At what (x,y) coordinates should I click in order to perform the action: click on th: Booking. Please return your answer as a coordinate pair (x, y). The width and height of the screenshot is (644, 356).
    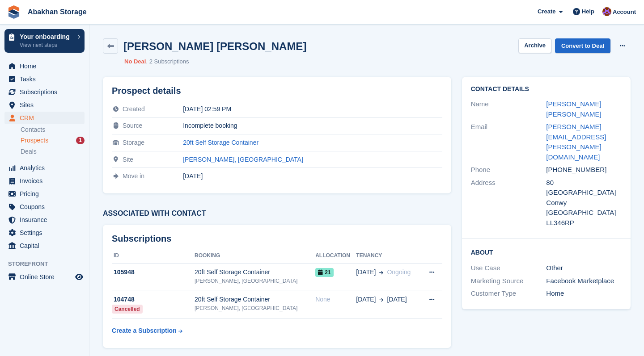
    Looking at the image, I should click on (255, 256).